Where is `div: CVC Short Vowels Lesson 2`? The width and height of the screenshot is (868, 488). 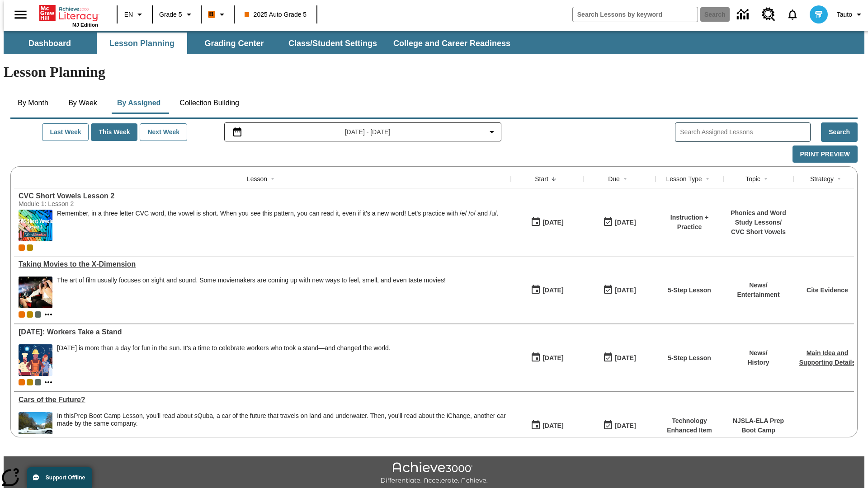
div: CVC Short Vowels Lesson 2 is located at coordinates (262, 196).